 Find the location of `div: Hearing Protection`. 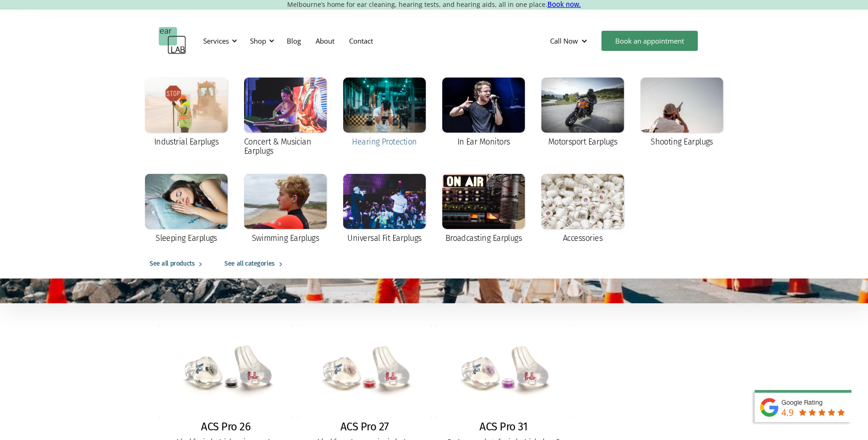

div: Hearing Protection is located at coordinates (384, 142).